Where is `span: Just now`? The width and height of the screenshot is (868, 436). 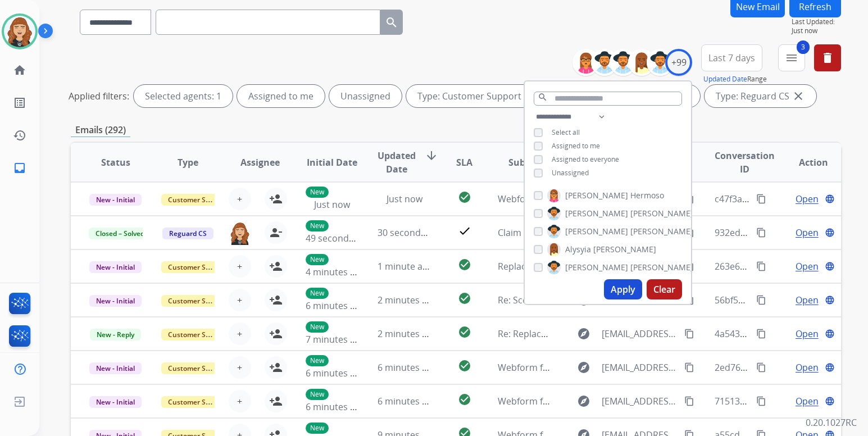 span: Just now is located at coordinates (817, 31).